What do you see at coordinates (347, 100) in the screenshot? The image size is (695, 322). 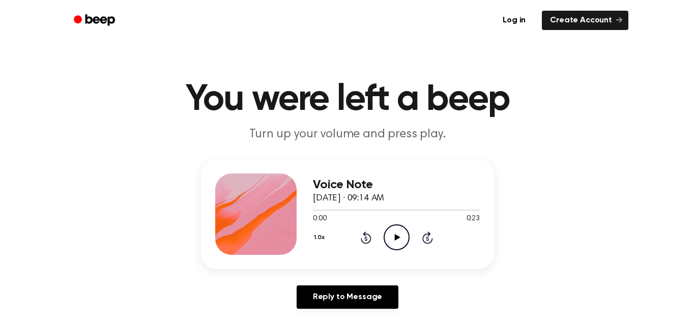 I see `h1: You were left a beep` at bounding box center [347, 100].